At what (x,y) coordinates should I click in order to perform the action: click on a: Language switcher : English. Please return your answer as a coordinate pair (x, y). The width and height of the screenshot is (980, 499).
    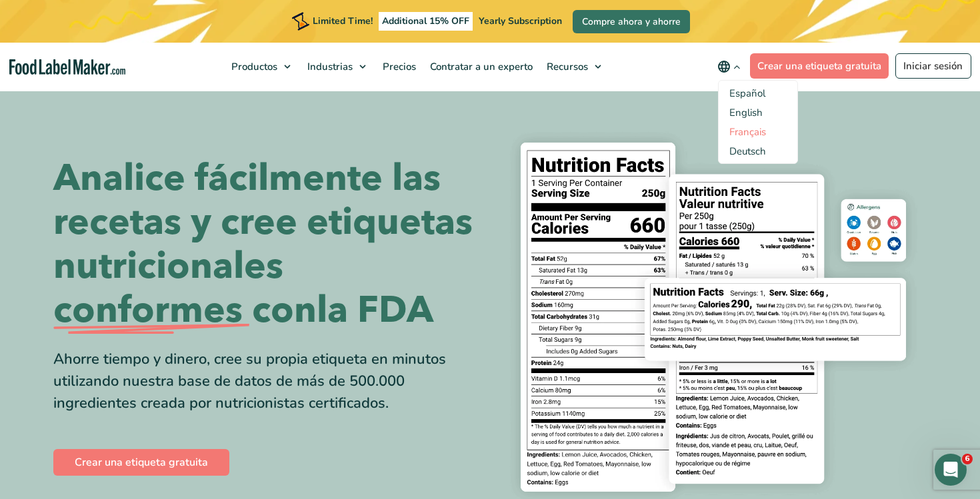
    Looking at the image, I should click on (746, 112).